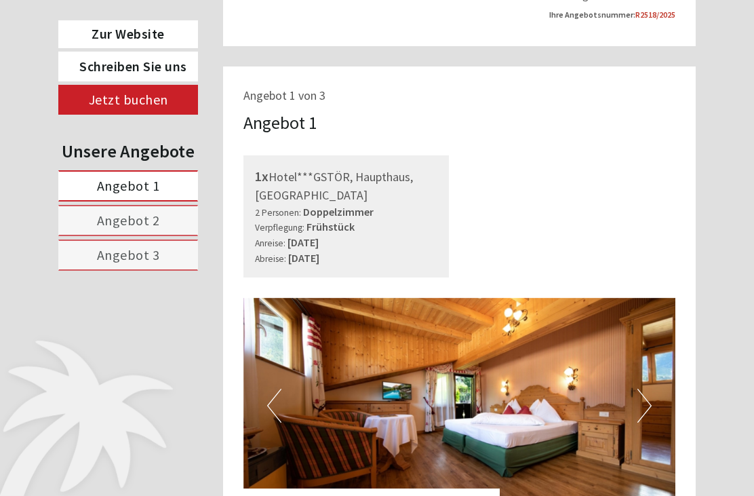 The image size is (754, 496). Describe the element at coordinates (278, 212) in the screenshot. I see `small: 2 Personen:` at that location.